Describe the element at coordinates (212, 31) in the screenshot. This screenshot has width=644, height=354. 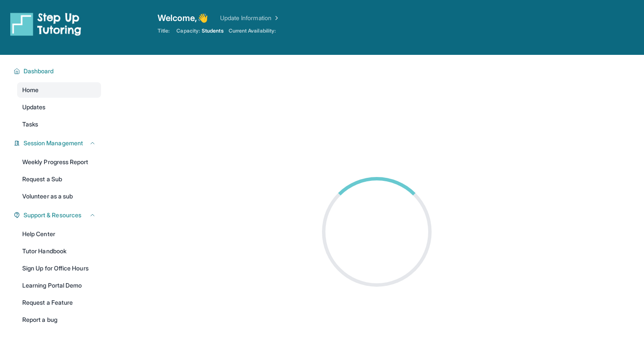
I see `span: Students` at that location.